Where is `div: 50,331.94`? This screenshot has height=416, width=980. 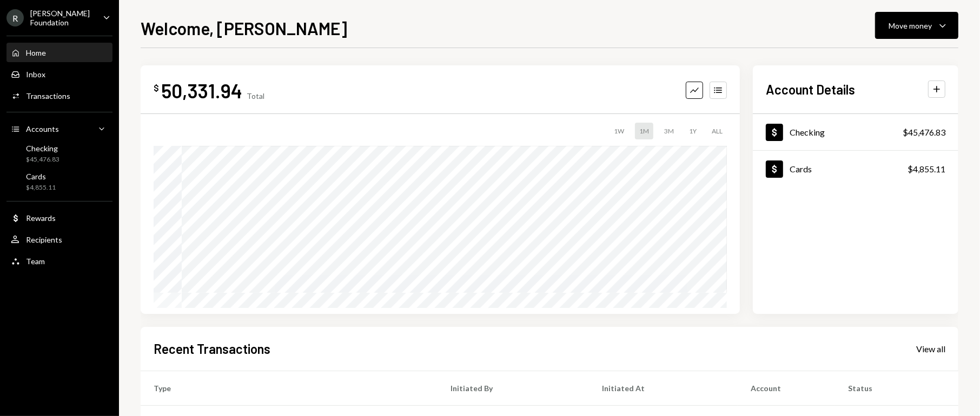 div: 50,331.94 is located at coordinates (201, 90).